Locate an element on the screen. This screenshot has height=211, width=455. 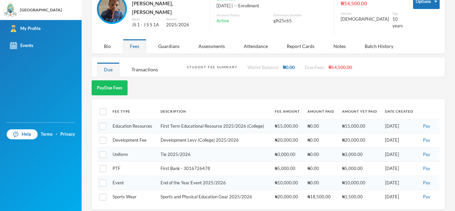
span: ₦0.00 is located at coordinates (289, 67).